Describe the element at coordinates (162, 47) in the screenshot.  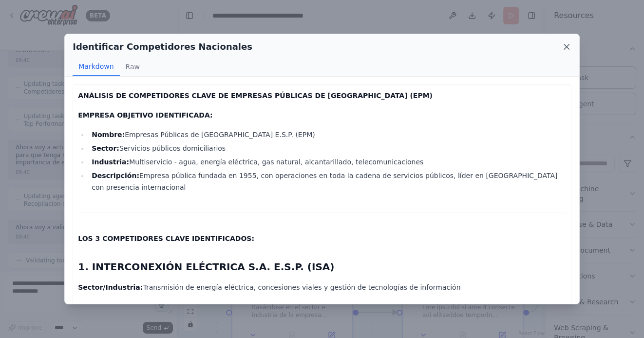
I see `h2: Identificar Competidores Nacionales` at that location.